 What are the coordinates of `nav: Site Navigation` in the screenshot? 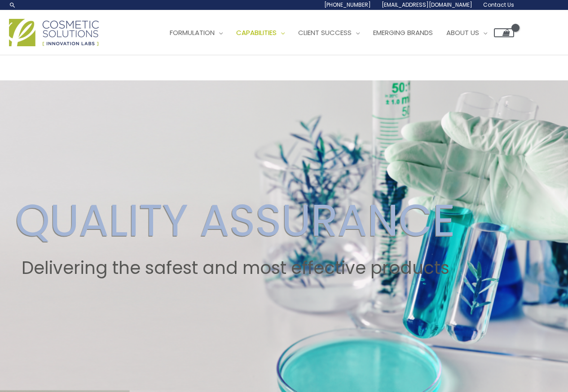 It's located at (335, 33).